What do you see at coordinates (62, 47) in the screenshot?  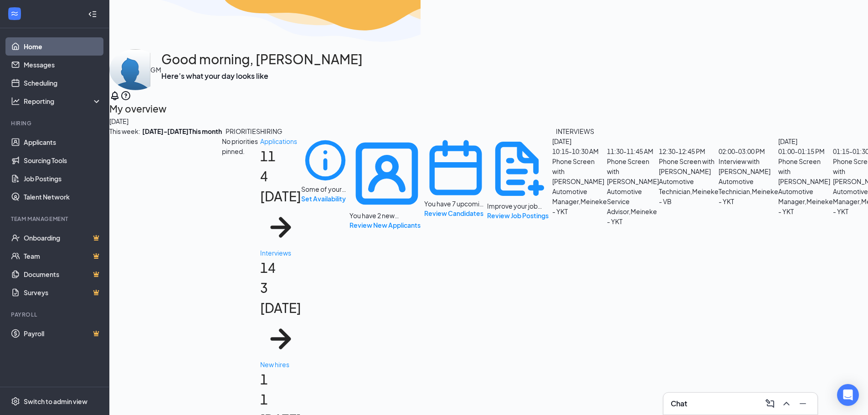 I see `a: Home` at bounding box center [62, 47].